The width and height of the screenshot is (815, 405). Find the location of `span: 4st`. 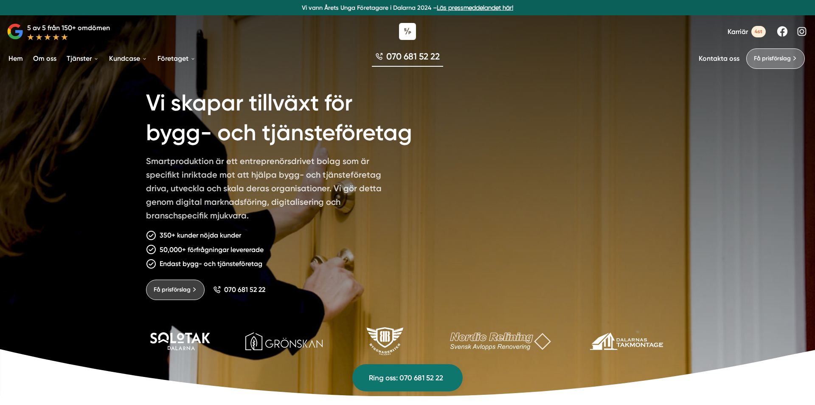

span: 4st is located at coordinates (759, 31).